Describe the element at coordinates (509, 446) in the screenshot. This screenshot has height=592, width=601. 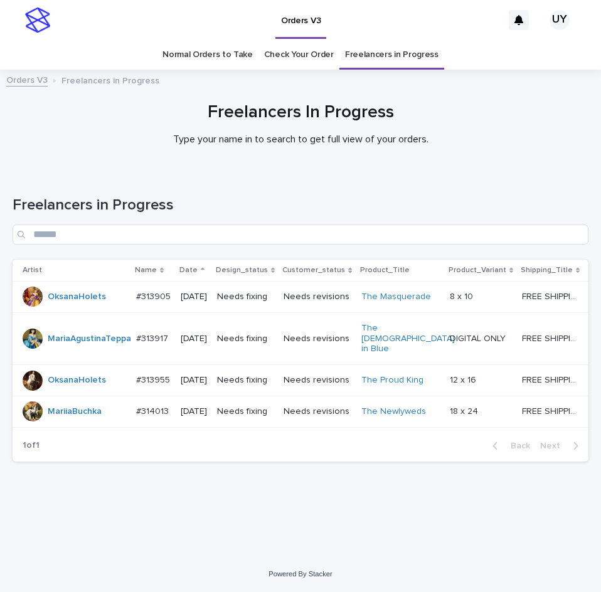
I see `button: Back` at that location.